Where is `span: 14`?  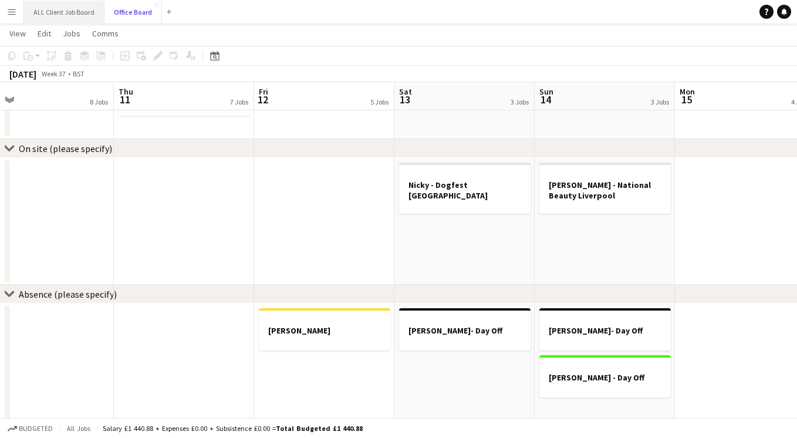
span: 14 is located at coordinates (546, 99).